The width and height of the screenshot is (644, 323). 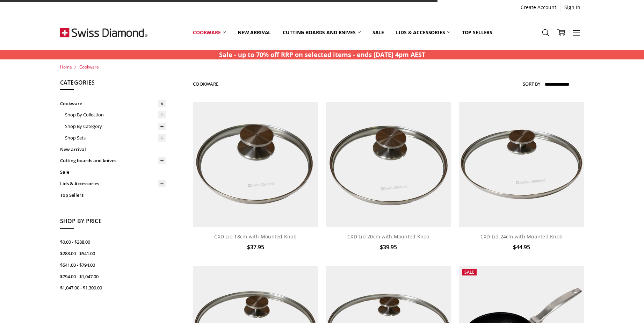 I want to click on a: $541.00 - $794.00, so click(x=113, y=265).